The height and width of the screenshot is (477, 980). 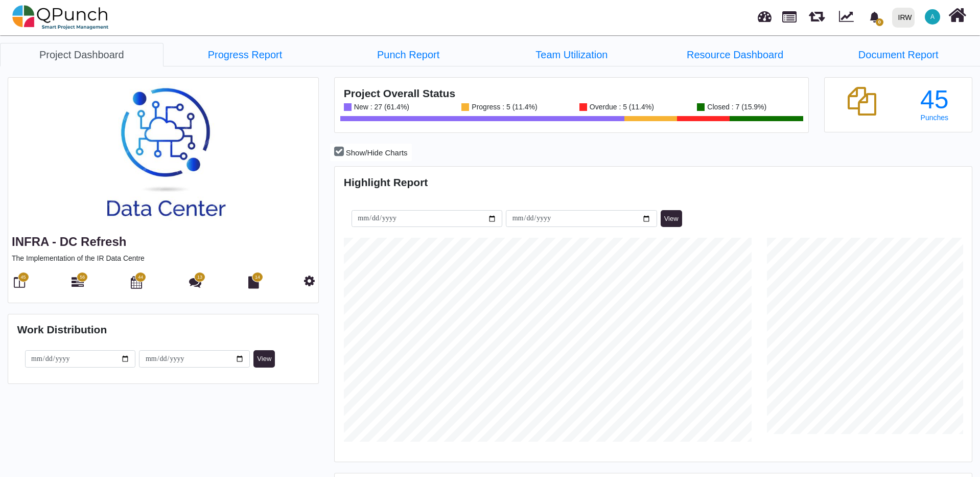 What do you see at coordinates (82, 278) in the screenshot?
I see `span: 56` at bounding box center [82, 278].